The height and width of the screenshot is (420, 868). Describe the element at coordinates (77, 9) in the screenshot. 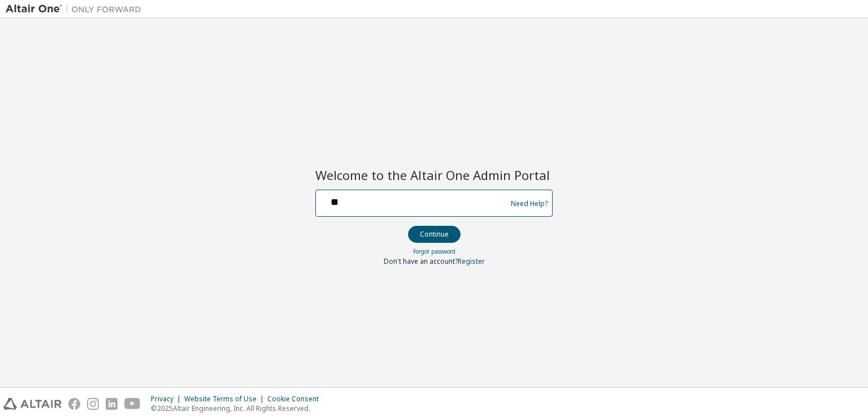

I see `img: Altair One` at that location.